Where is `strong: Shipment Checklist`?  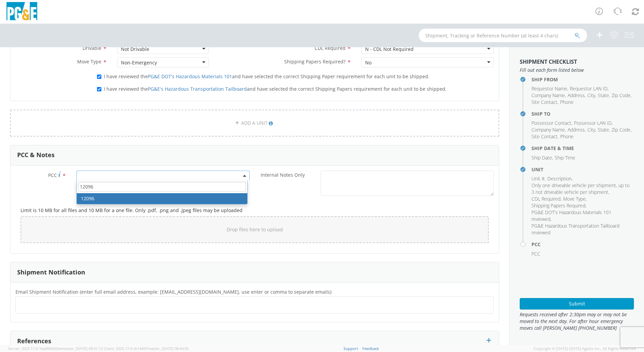 strong: Shipment Checklist is located at coordinates (548, 62).